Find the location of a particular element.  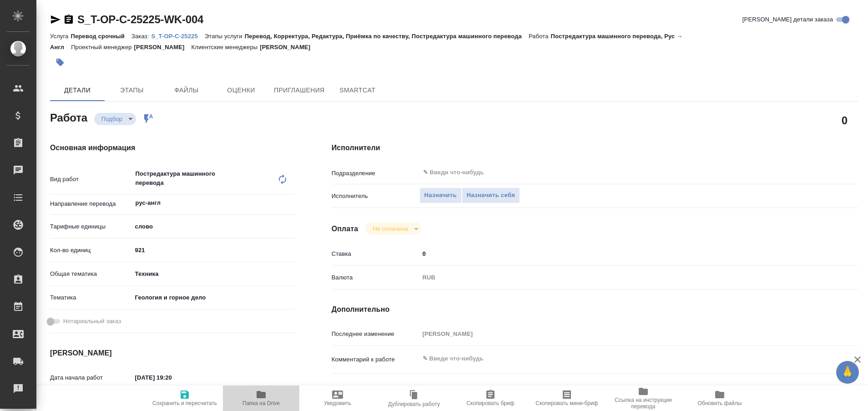

button: Назначить себя is located at coordinates (491, 195).